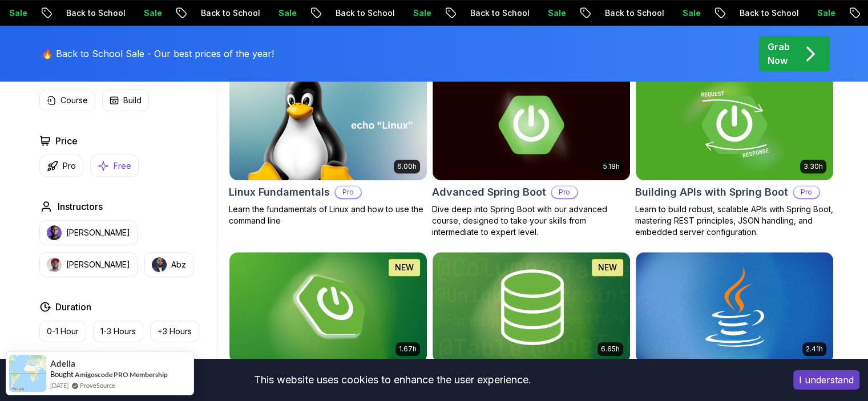 The image size is (868, 401). What do you see at coordinates (328, 125) in the screenshot?
I see `img: Linux Fundamentals card` at bounding box center [328, 125].